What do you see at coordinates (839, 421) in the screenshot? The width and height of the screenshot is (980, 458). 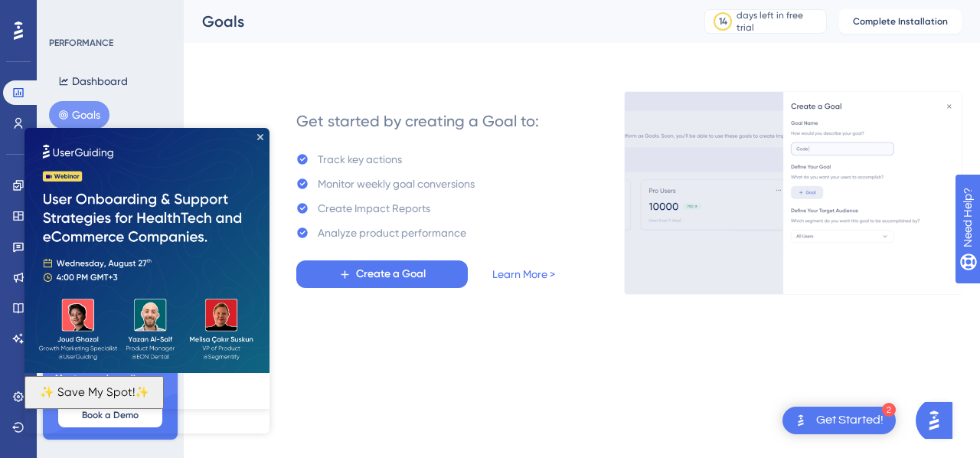 I see `div: Open Get Started! checklist, remaining modules: 2` at bounding box center [839, 421].